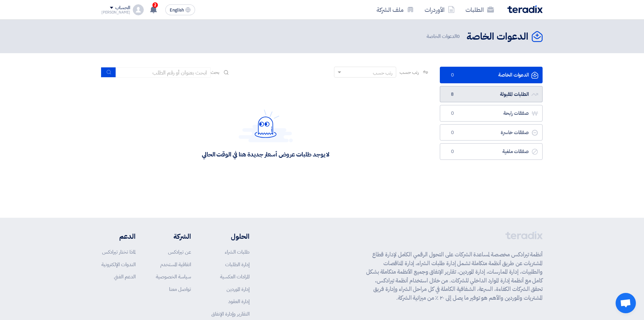 The height and width of the screenshot is (320, 644). I want to click on a: إدارة الطلبات, so click(238, 265).